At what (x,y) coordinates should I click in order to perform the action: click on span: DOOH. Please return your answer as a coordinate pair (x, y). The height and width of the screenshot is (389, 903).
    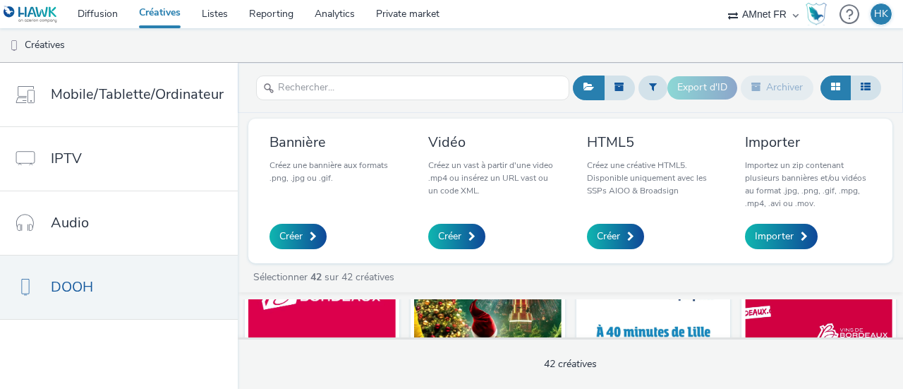
    Looking at the image, I should click on (72, 286).